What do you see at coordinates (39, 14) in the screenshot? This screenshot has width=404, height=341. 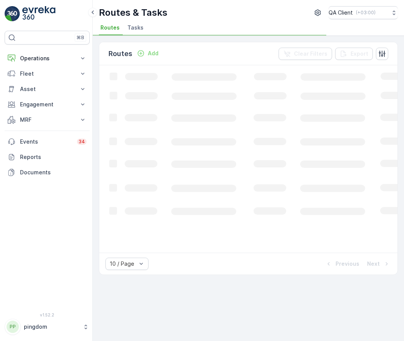 I see `img: logo_light-DOdMpM7g.png` at bounding box center [39, 14].